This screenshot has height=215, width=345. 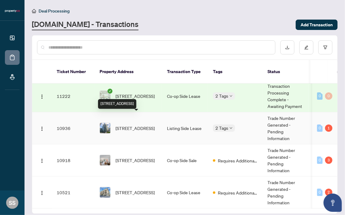 I want to click on th: Status, so click(x=285, y=72).